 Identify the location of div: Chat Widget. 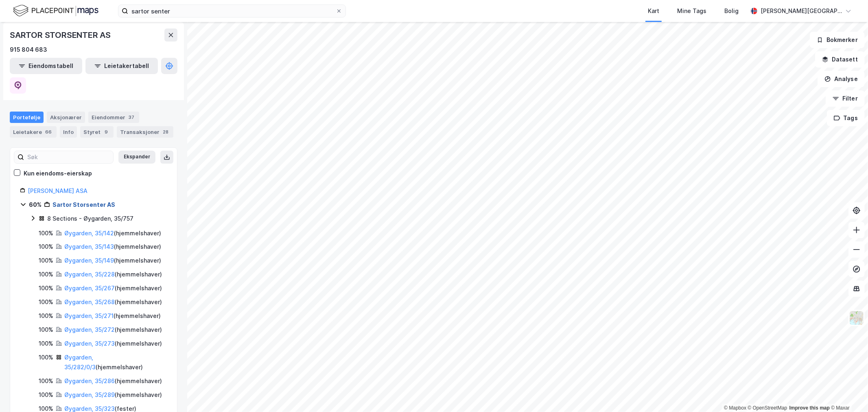
(848, 392).